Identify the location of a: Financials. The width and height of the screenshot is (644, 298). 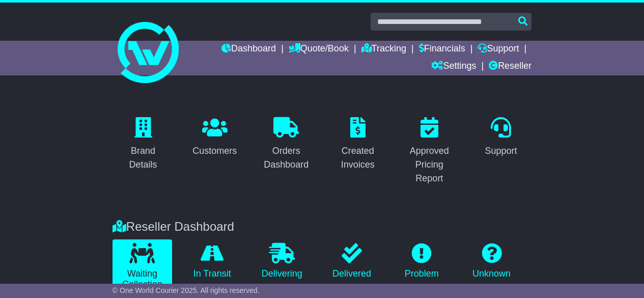
(442, 49).